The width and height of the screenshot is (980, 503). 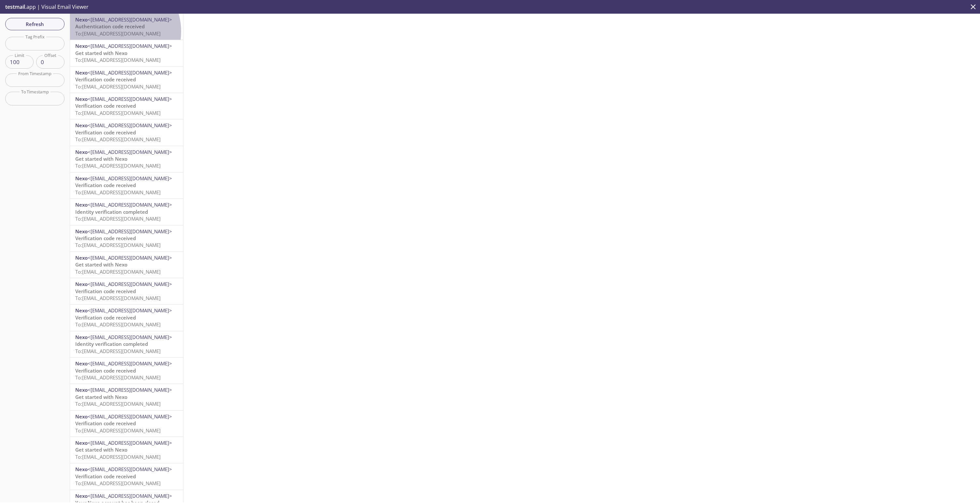 I want to click on span: testmail, so click(x=15, y=7).